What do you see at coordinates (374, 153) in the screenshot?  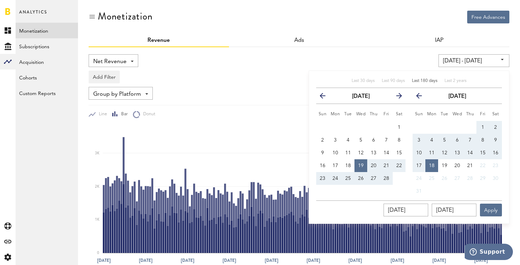 I see `span: 13` at bounding box center [374, 153].